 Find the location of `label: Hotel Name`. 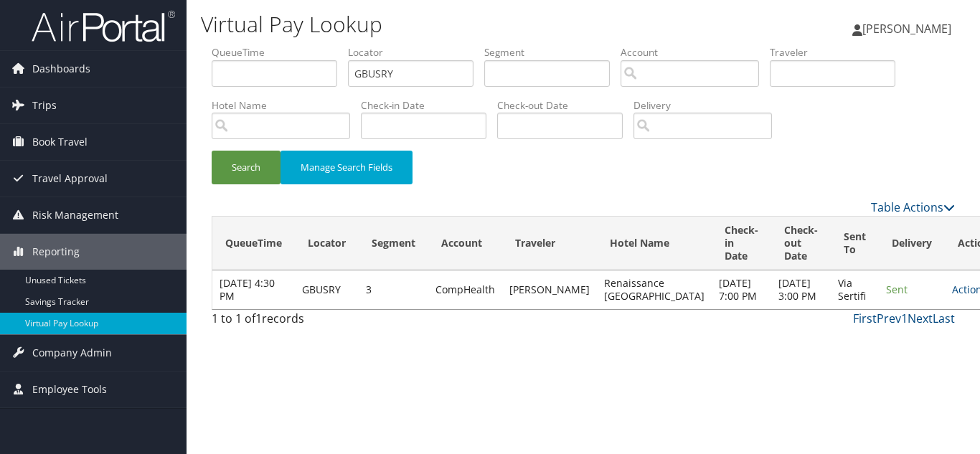

label: Hotel Name is located at coordinates (287, 105).